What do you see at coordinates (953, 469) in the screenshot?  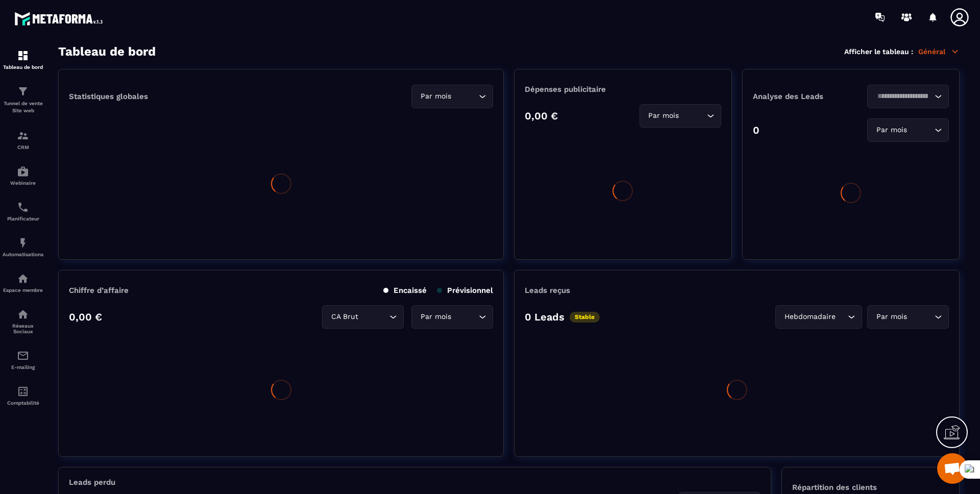 I see `div: Mở cuộc trò chuyện` at bounding box center [953, 469].